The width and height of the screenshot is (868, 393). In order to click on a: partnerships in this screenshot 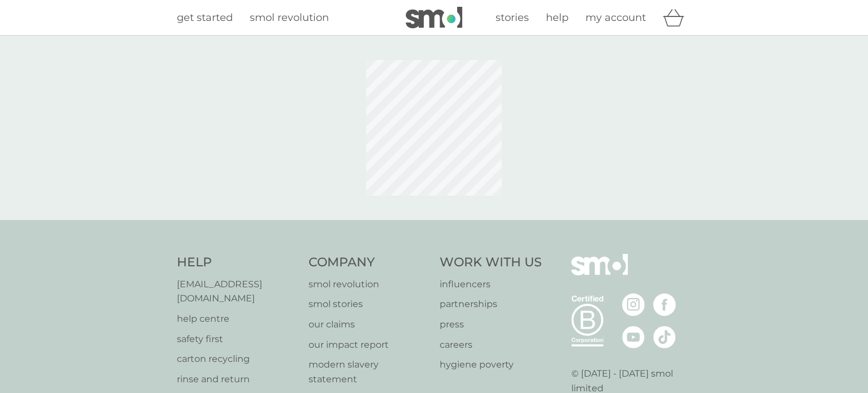, I will do `click(491, 304)`.